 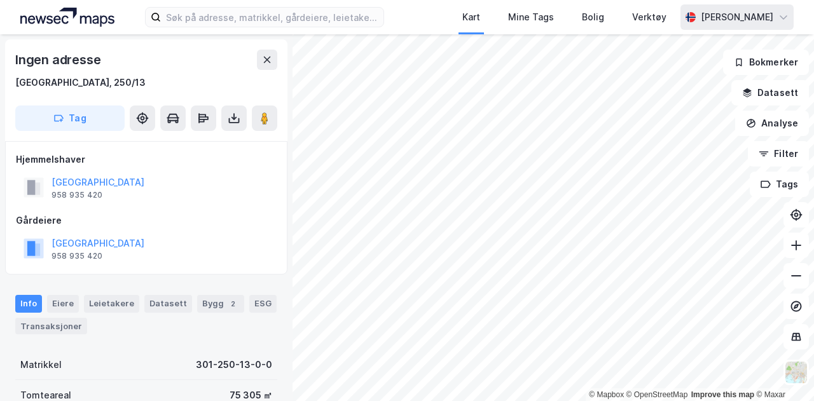 I want to click on div: Mine Tags, so click(x=531, y=17).